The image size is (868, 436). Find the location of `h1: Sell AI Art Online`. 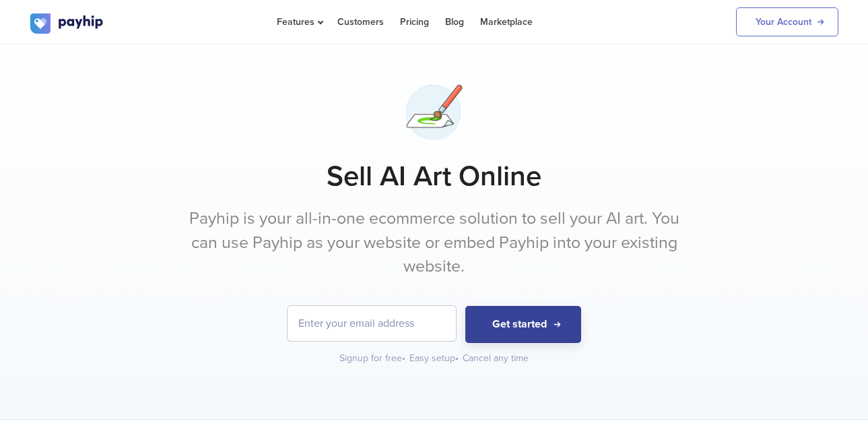

h1: Sell AI Art Online is located at coordinates (434, 176).